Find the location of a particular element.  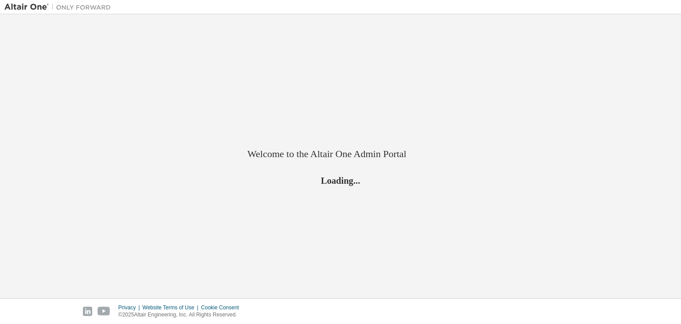

h2: Loading... is located at coordinates (341, 180).